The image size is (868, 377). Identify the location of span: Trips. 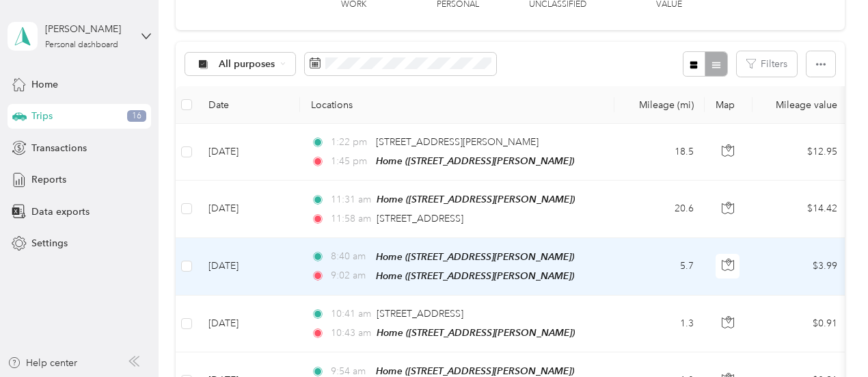
(41, 116).